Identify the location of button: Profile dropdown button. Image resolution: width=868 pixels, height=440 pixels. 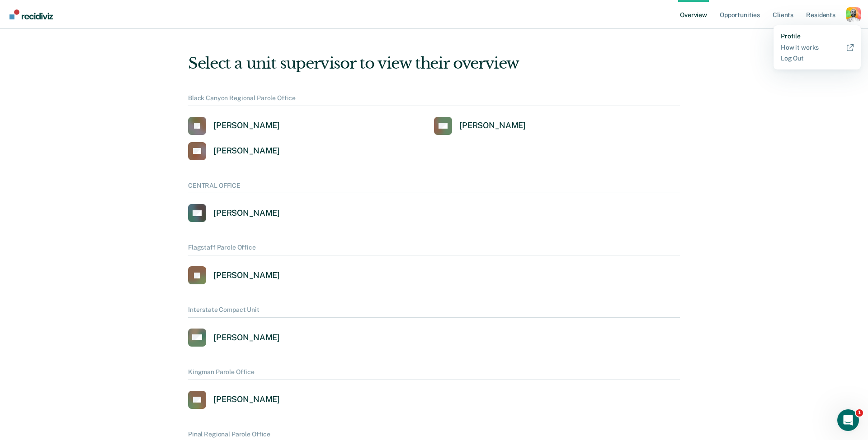
(853, 15).